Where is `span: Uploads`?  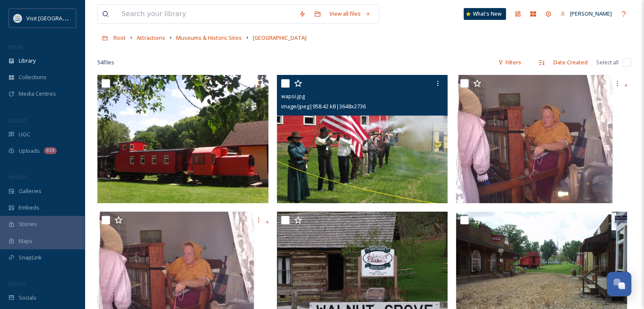
span: Uploads is located at coordinates (29, 151).